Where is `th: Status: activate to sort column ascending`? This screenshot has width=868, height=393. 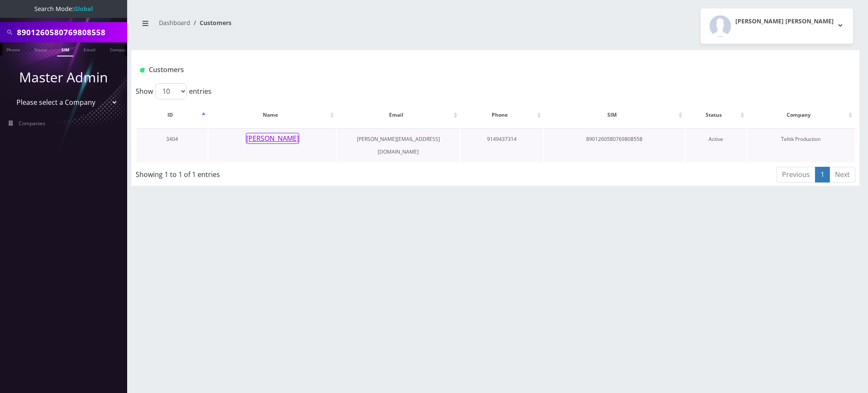 th: Status: activate to sort column ascending is located at coordinates (716, 115).